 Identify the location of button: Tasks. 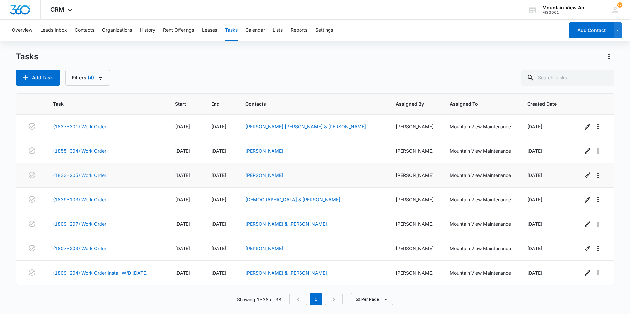
(231, 30).